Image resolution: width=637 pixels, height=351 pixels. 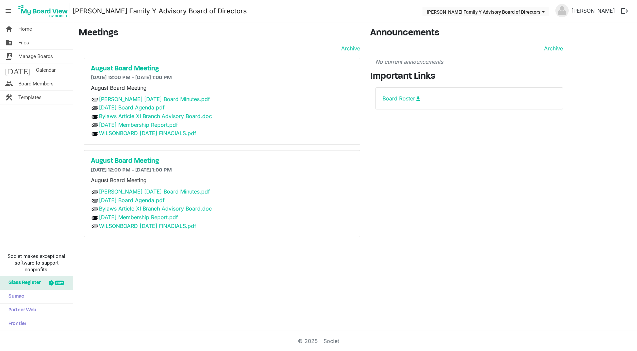 I want to click on span: Templates, so click(x=30, y=97).